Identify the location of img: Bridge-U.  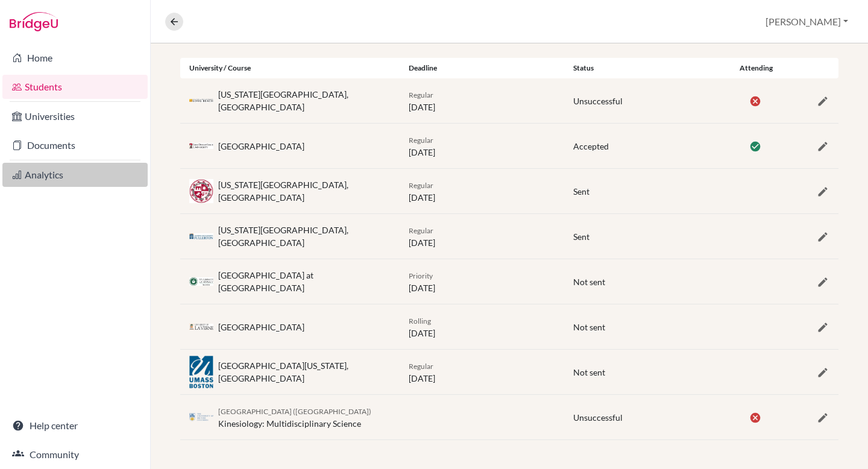
(34, 22).